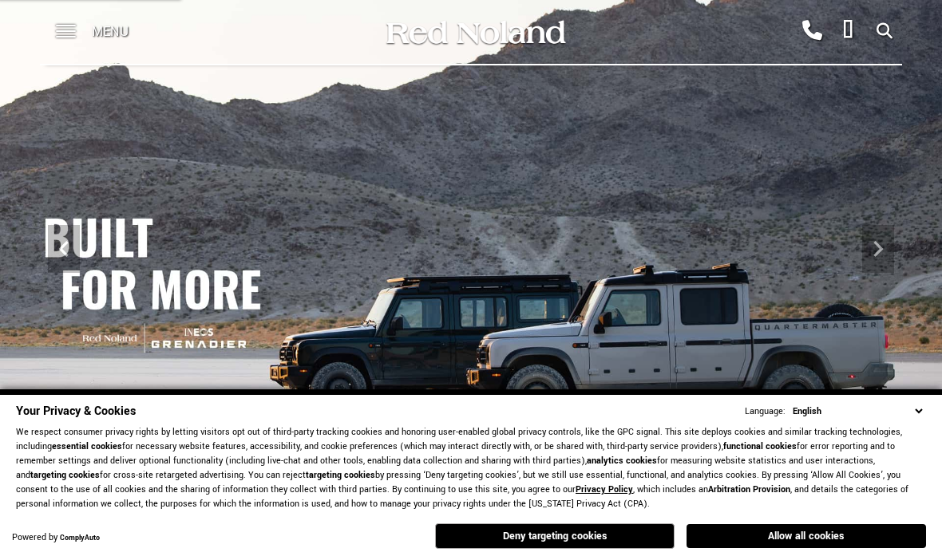 The image size is (942, 560). What do you see at coordinates (749, 490) in the screenshot?
I see `strong: Arbitration Provision` at bounding box center [749, 490].